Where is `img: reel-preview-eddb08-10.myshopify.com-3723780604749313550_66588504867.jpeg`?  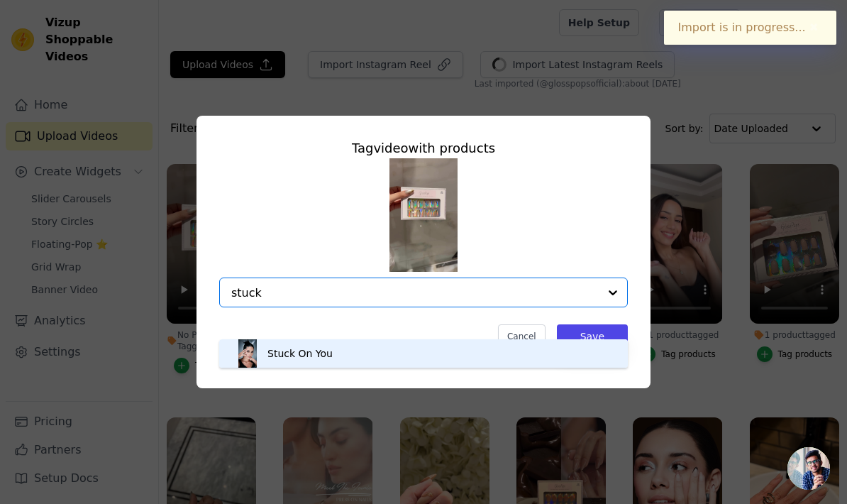 img: reel-preview-eddb08-10.myshopify.com-3723780604749313550_66588504867.jpeg is located at coordinates (424, 215).